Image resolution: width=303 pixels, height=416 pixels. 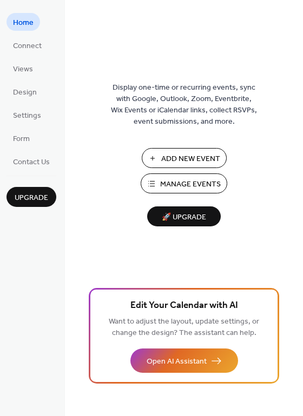 What do you see at coordinates (23, 23) in the screenshot?
I see `span: Home` at bounding box center [23, 23].